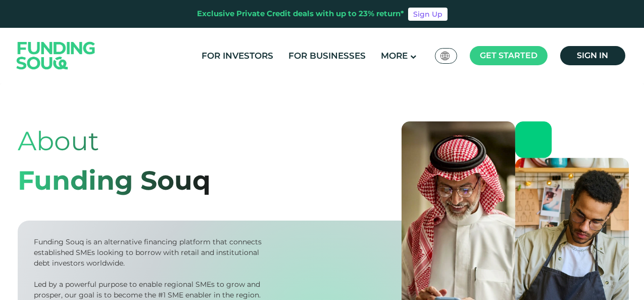  What do you see at coordinates (300, 13) in the screenshot?
I see `div: Exclusive Private Credit deals with up to 23% return*` at bounding box center [300, 13].